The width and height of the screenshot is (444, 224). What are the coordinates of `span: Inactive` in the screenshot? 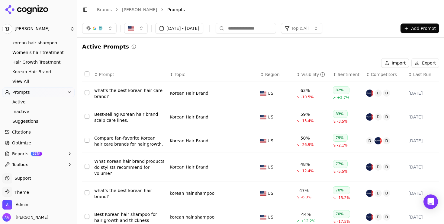 It's located at (39, 112).